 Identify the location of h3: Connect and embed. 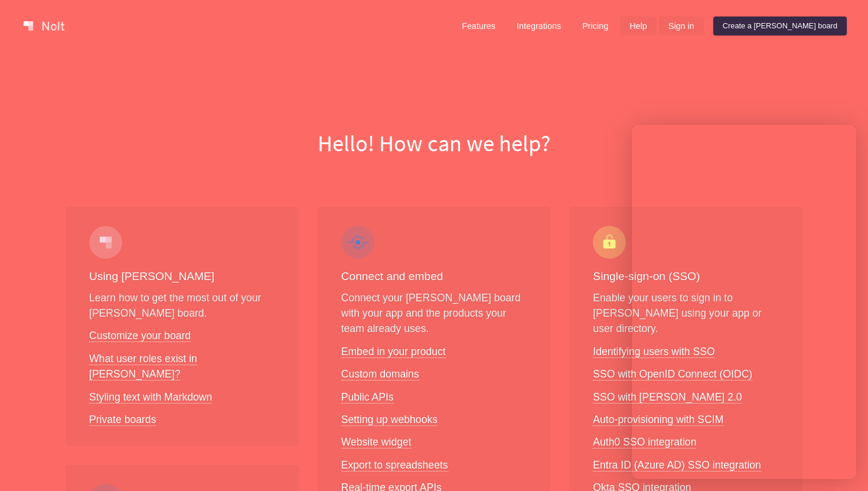
(434, 276).